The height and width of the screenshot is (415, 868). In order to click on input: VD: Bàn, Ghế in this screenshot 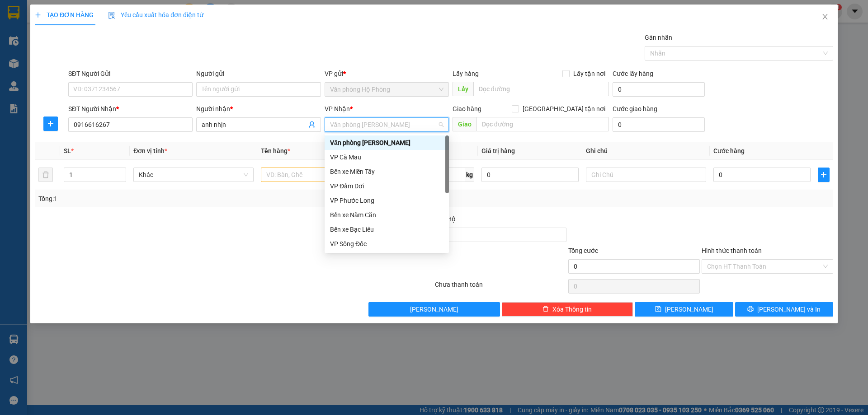, I will do `click(321, 174)`.